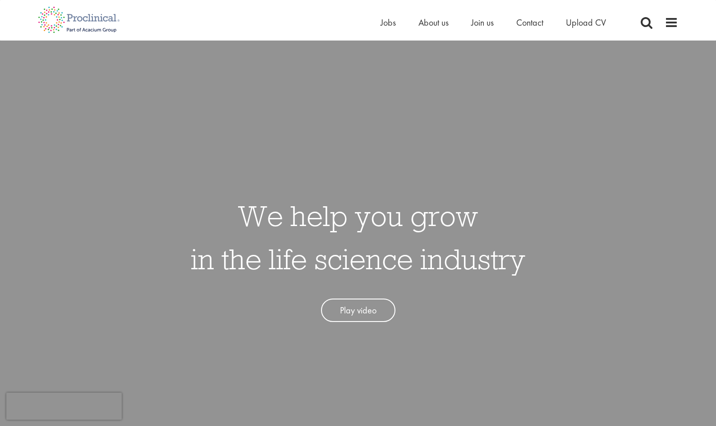 The image size is (716, 426). What do you see at coordinates (388, 23) in the screenshot?
I see `span: Jobs` at bounding box center [388, 23].